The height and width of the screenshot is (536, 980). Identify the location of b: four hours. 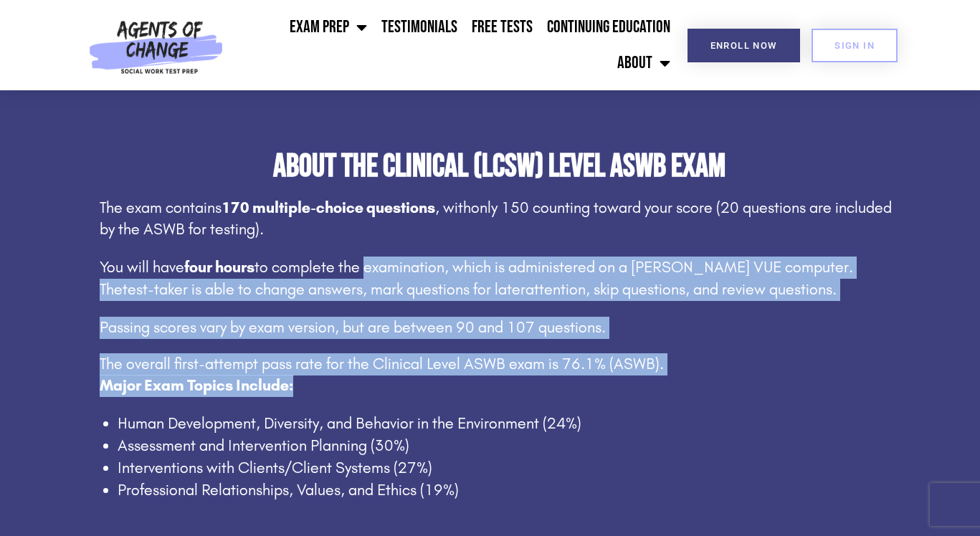
(219, 268).